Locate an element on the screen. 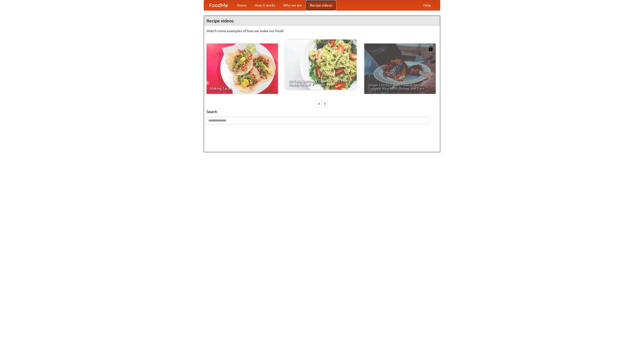 This screenshot has width=644, height=356. p: Watch some examples of how we make our food! is located at coordinates (322, 31).